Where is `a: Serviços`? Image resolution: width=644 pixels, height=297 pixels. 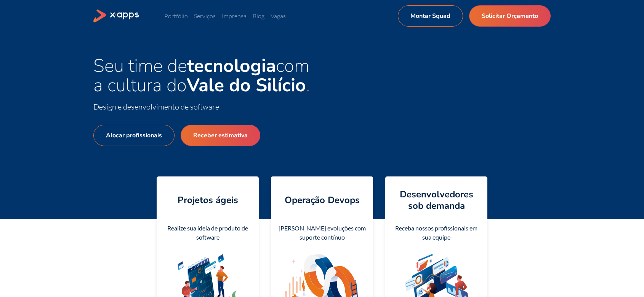
a: Serviços is located at coordinates (205, 16).